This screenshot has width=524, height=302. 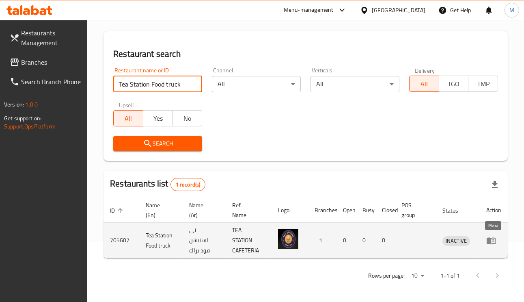 I want to click on button: TGO, so click(x=454, y=84).